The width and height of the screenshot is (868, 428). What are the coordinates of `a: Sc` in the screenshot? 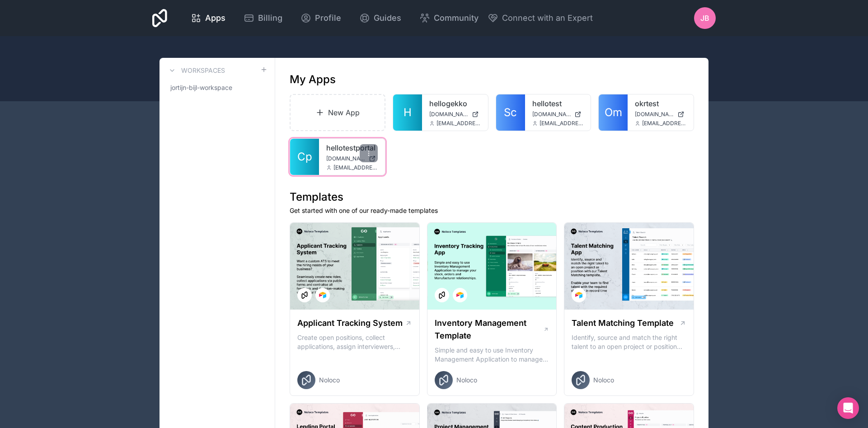 It's located at (510, 113).